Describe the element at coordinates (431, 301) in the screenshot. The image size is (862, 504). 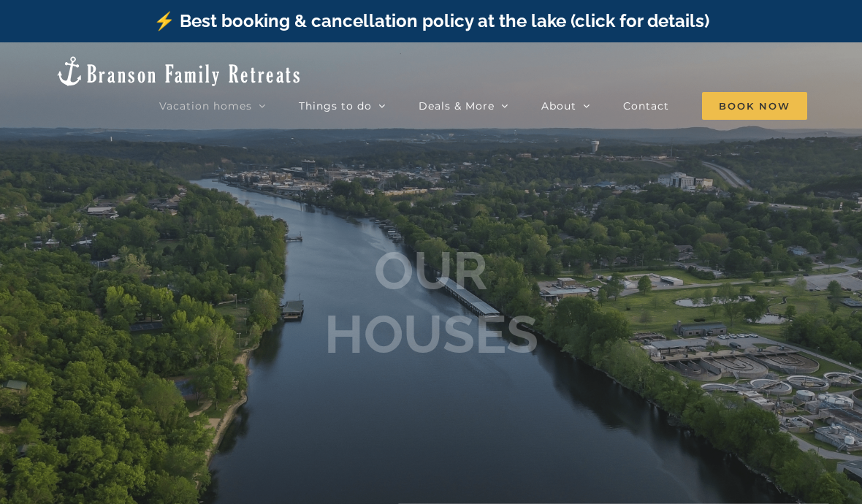
I see `b: OUR HOUSES` at that location.